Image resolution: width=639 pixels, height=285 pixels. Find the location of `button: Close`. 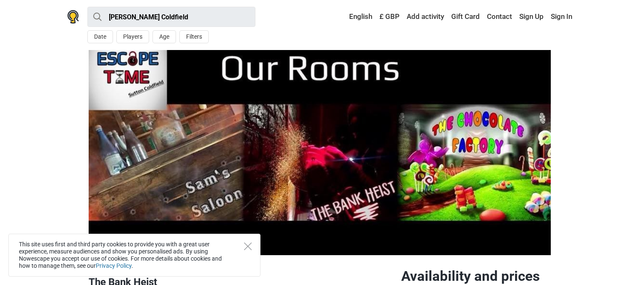

button: Close is located at coordinates (248, 246).